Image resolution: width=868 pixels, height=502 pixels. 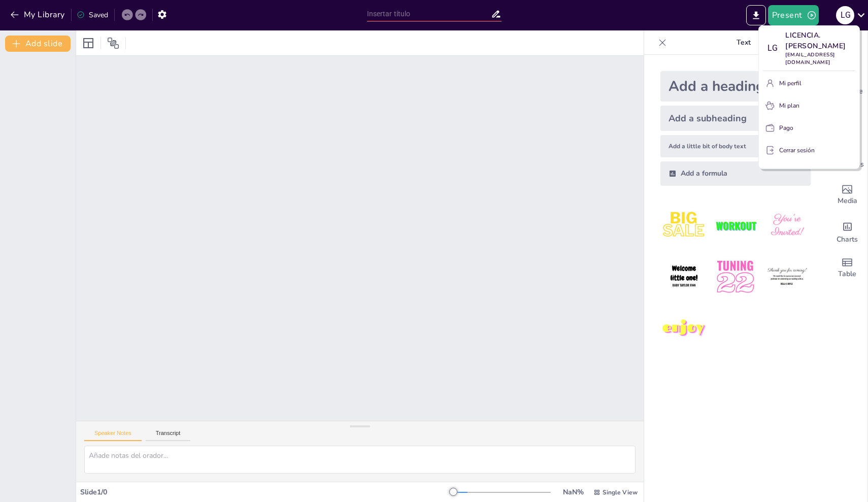 I want to click on button: Mi plan, so click(x=809, y=106).